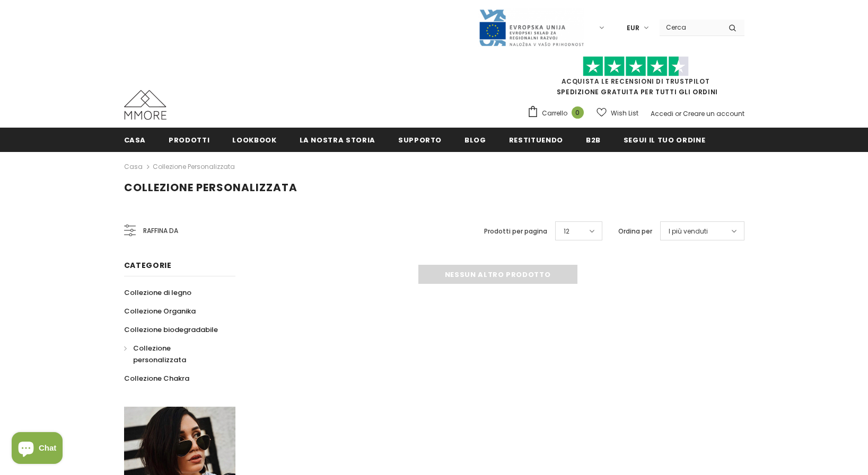 This screenshot has width=868, height=475. Describe the element at coordinates (160, 230) in the screenshot. I see `span: Raffina da` at that location.